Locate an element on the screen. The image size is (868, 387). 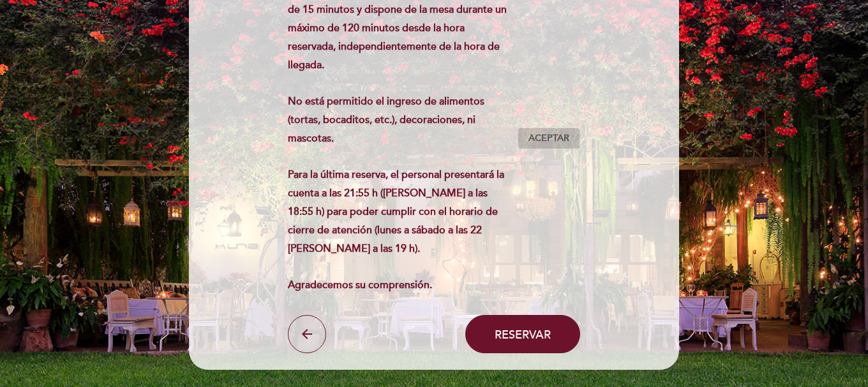
i: arrow_back is located at coordinates (307, 335).